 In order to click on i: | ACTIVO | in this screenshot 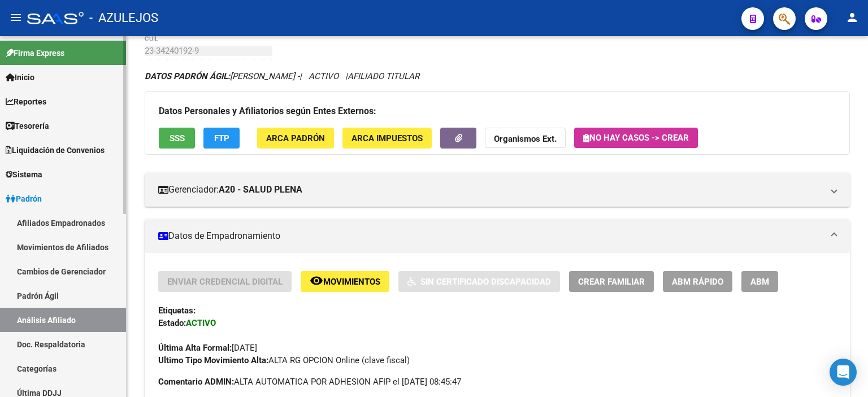, I will do `click(282, 76)`.